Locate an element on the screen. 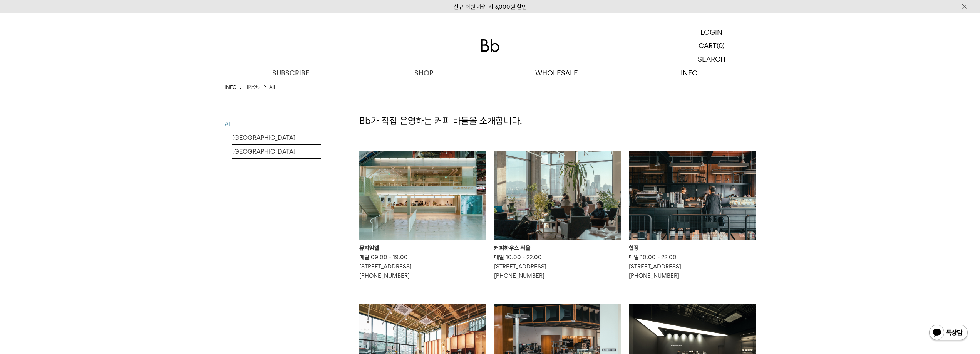 This screenshot has height=354, width=980. img: 뮤지엄엘 is located at coordinates (423, 195).